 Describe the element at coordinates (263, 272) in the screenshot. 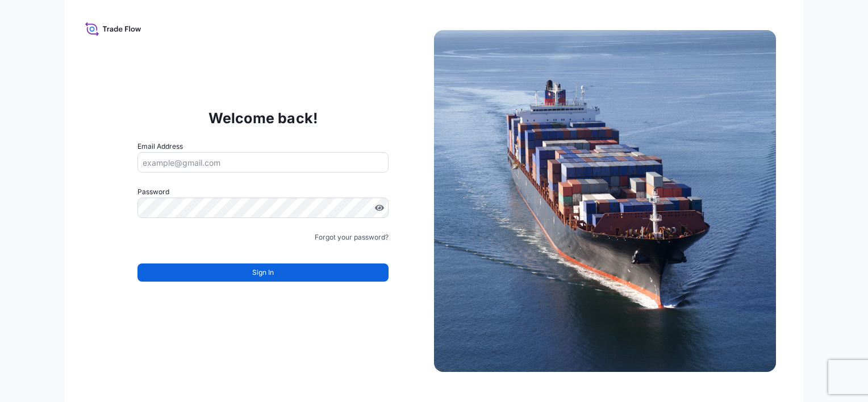

I see `span: Sign In` at that location.